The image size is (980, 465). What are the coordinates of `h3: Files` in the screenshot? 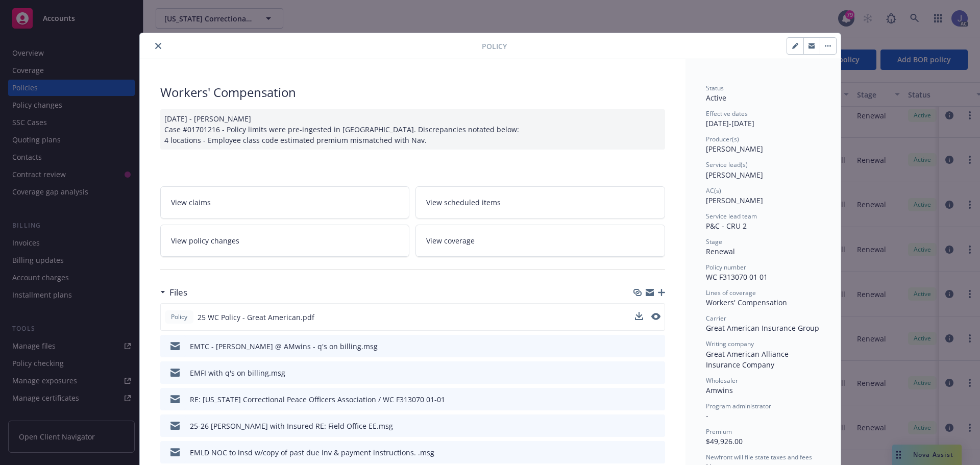 It's located at (178, 293).